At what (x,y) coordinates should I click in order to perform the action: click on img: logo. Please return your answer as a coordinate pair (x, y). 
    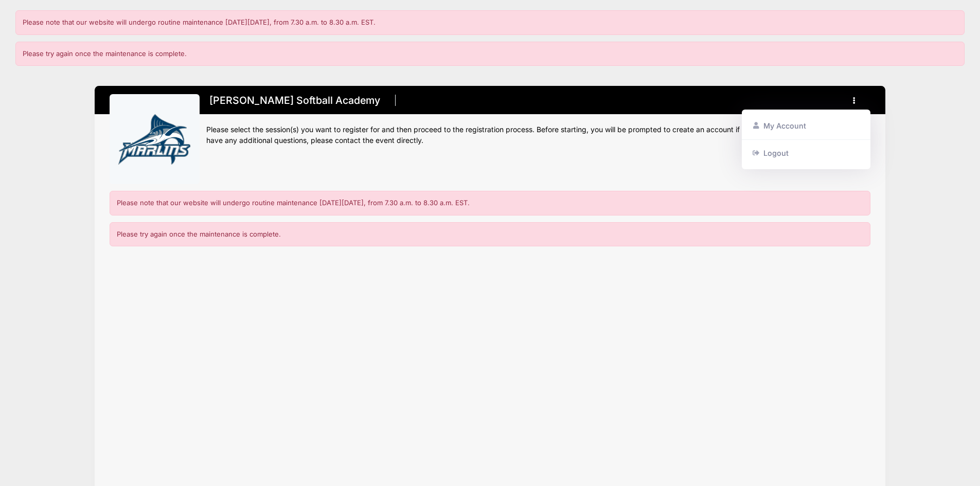
    Looking at the image, I should click on (154, 139).